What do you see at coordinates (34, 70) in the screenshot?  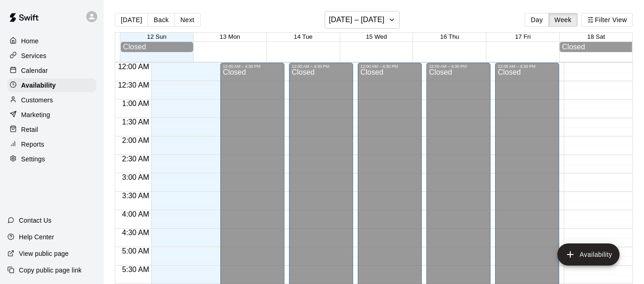 I see `p: Calendar` at bounding box center [34, 70].